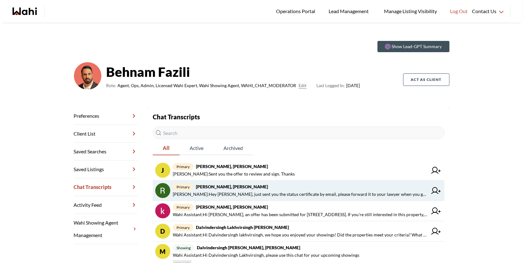 This screenshot has width=523, height=263. I want to click on a: Wahi Showing Agent Management, so click(106, 229).